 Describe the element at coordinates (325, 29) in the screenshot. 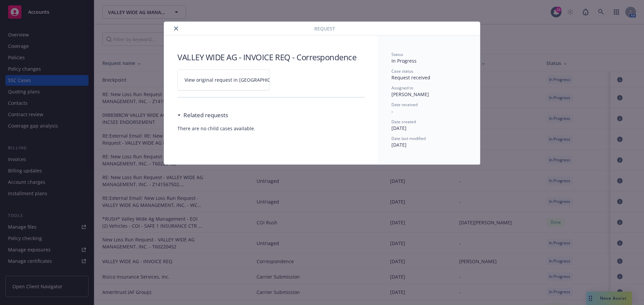

I see `span: Request` at that location.